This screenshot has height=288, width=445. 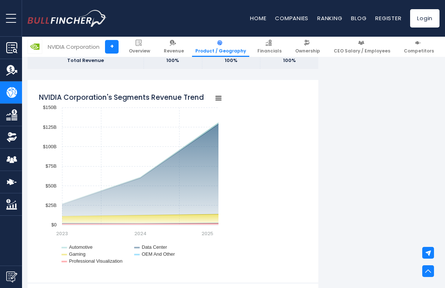 What do you see at coordinates (419, 51) in the screenshot?
I see `span: Competitors` at bounding box center [419, 51].